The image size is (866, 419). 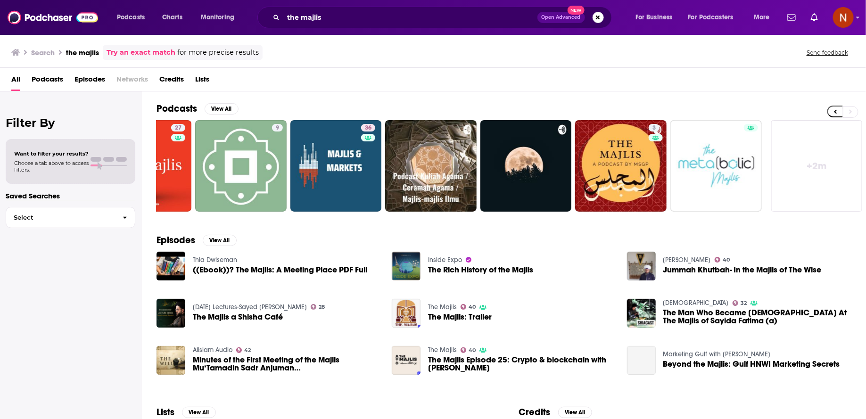 I want to click on a: Credits, so click(x=172, y=81).